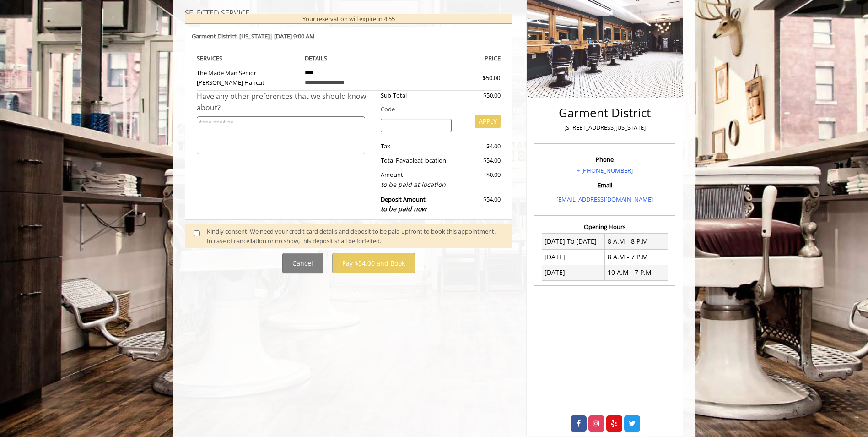 This screenshot has width=868, height=437. What do you see at coordinates (373, 263) in the screenshot?
I see `button: Pay $54.00 and Book` at bounding box center [373, 263].